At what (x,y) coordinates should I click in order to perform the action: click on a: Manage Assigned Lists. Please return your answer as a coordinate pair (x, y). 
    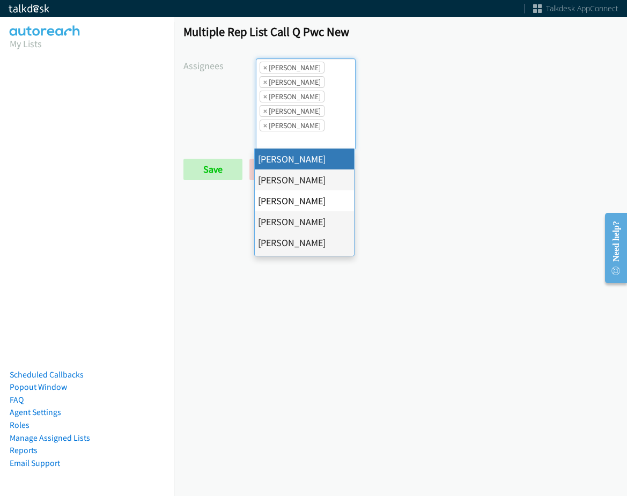
    Looking at the image, I should click on (50, 437).